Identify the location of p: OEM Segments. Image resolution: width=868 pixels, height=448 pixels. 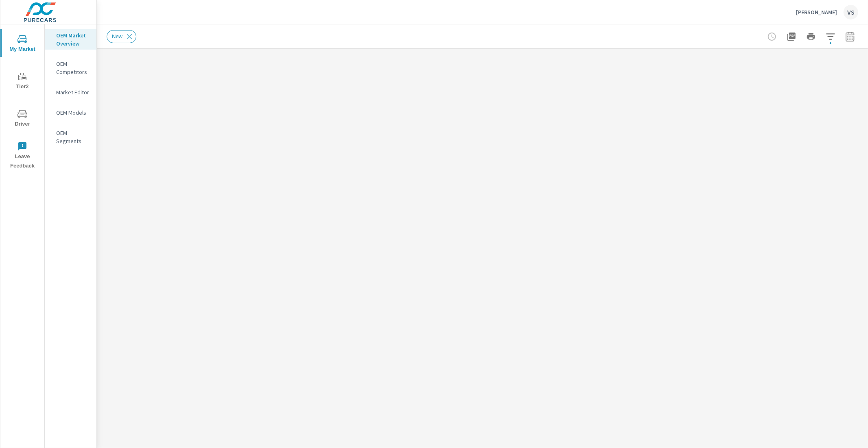
(73, 137).